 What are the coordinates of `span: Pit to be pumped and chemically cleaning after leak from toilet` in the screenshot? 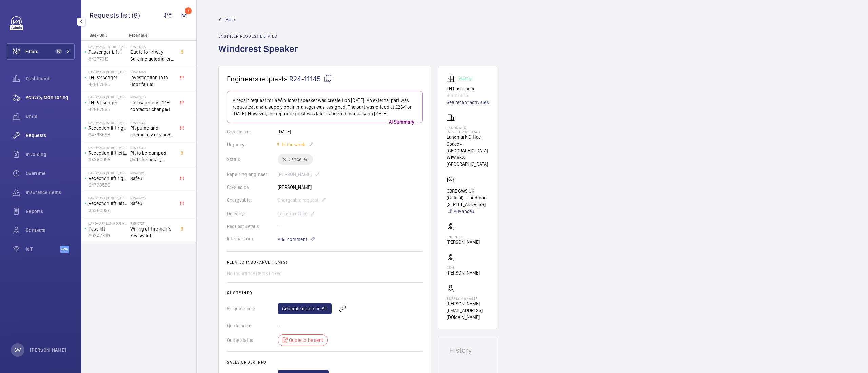 It's located at (152, 157).